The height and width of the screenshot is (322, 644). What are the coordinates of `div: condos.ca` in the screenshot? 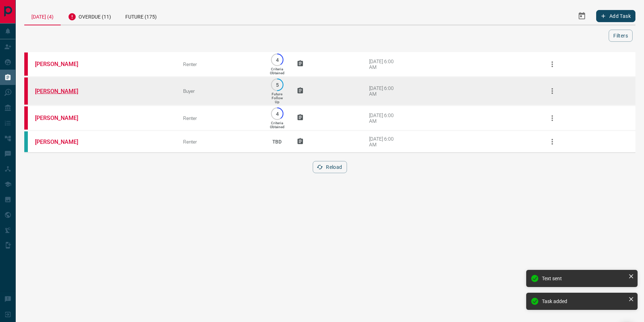 It's located at (26, 142).